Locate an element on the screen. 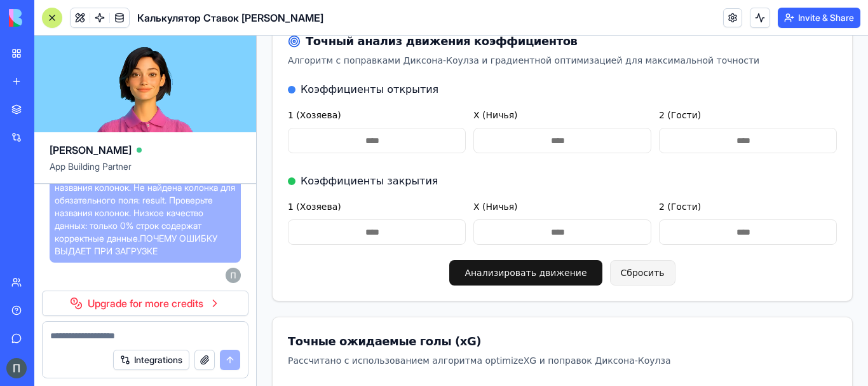  div: Точные ожидаемые голы (xG) is located at coordinates (306, 306).